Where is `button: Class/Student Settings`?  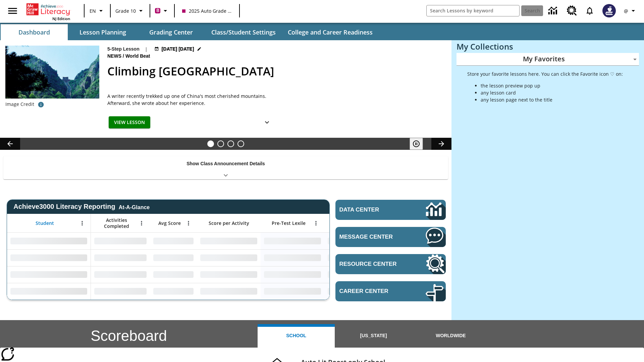
button: Class/Student Settings is located at coordinates (244, 32).